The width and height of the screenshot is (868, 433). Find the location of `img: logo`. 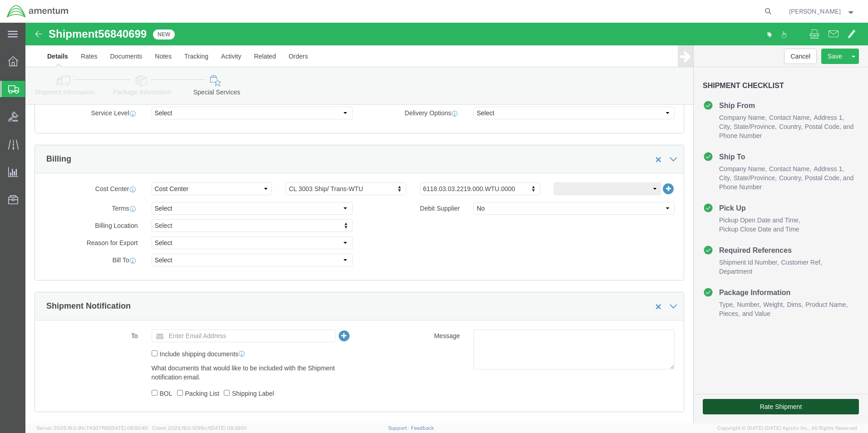

img: logo is located at coordinates (38, 11).